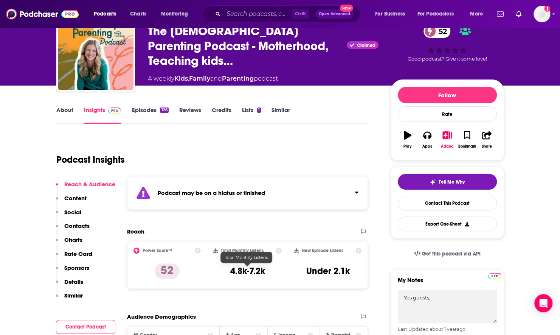 This screenshot has height=335, width=560. Describe the element at coordinates (281, 115) in the screenshot. I see `a: Similar` at that location.